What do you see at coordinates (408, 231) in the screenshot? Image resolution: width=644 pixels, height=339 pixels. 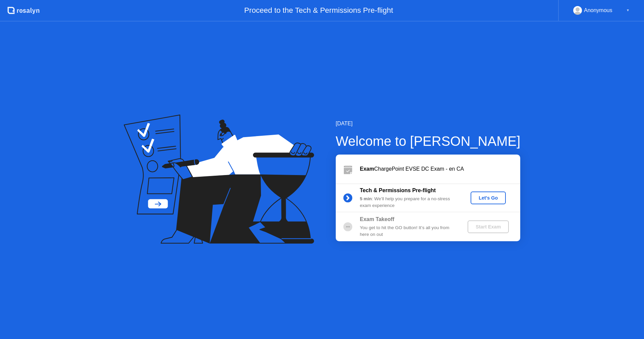 I see `div: You get to hit the GO button! It’s all you from here on out` at bounding box center [408, 231].